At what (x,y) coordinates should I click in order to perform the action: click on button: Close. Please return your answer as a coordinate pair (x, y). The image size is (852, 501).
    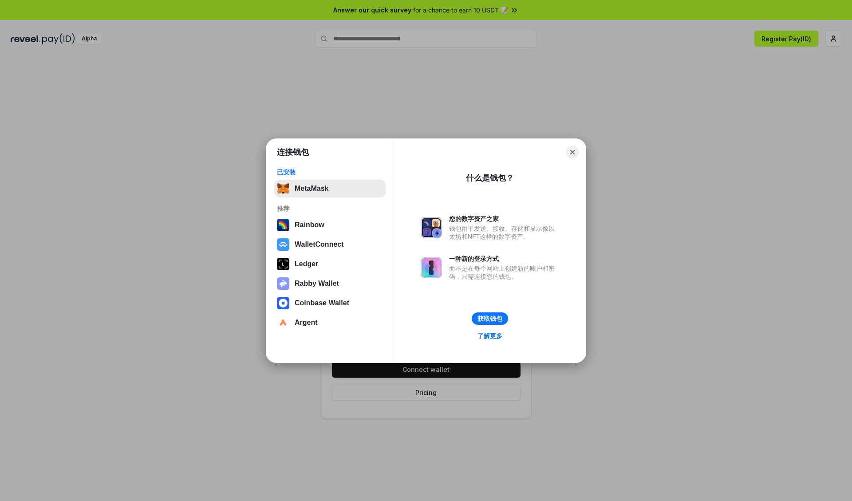
    Looking at the image, I should click on (572, 152).